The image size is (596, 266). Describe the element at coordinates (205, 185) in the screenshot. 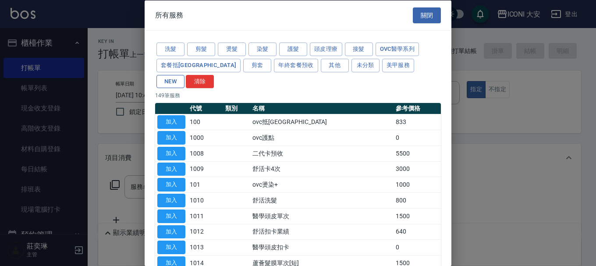

I see `td: 101` at that location.